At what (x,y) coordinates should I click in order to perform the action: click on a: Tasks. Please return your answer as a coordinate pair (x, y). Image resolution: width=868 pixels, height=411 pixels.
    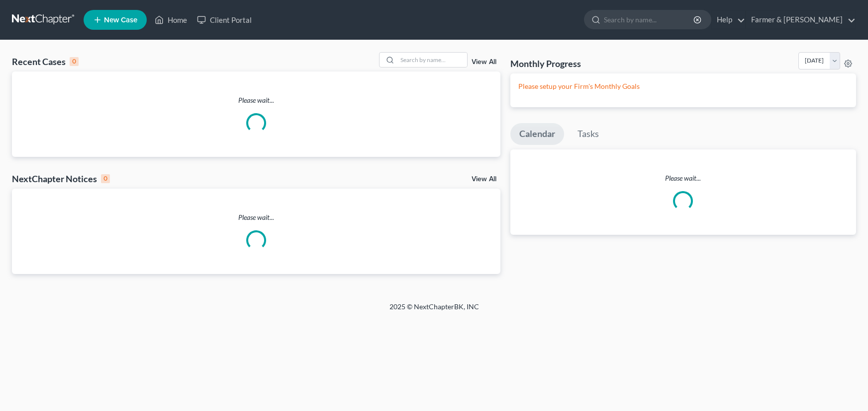
    Looking at the image, I should click on (588, 134).